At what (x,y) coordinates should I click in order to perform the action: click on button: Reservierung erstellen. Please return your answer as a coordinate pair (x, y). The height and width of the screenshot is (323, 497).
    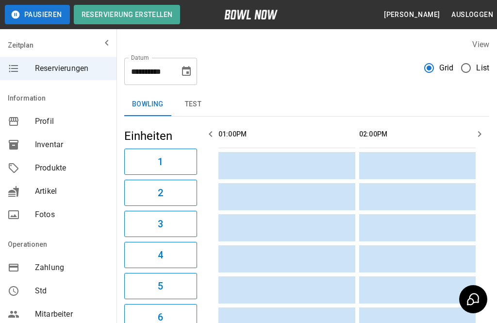
    Looking at the image, I should click on (127, 15).